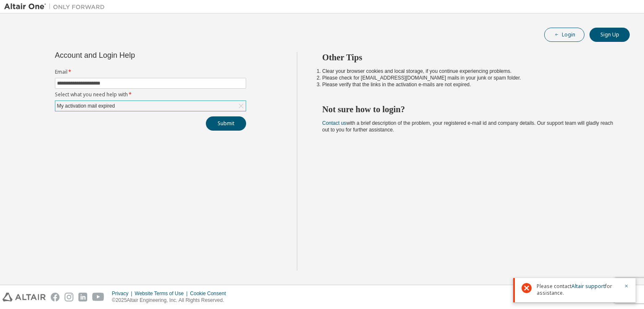 The height and width of the screenshot is (309, 644). I want to click on h2: Not sure how to login?, so click(468, 109).